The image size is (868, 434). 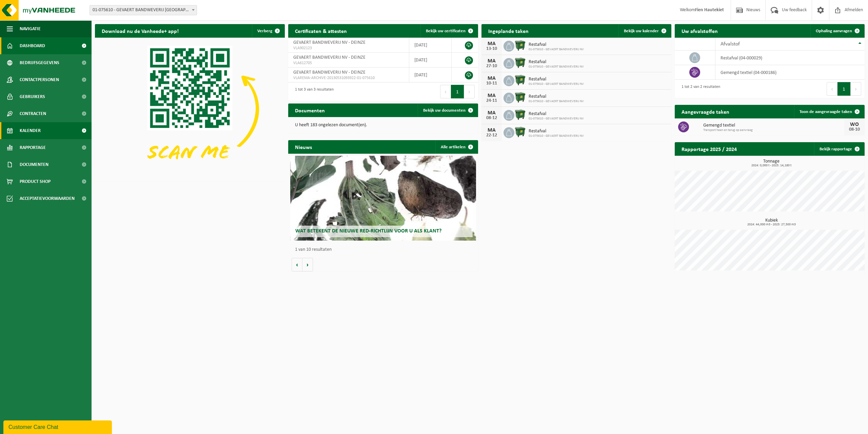 What do you see at coordinates (491, 84) in the screenshot?
I see `div: 10-11` at bounding box center [491, 84].